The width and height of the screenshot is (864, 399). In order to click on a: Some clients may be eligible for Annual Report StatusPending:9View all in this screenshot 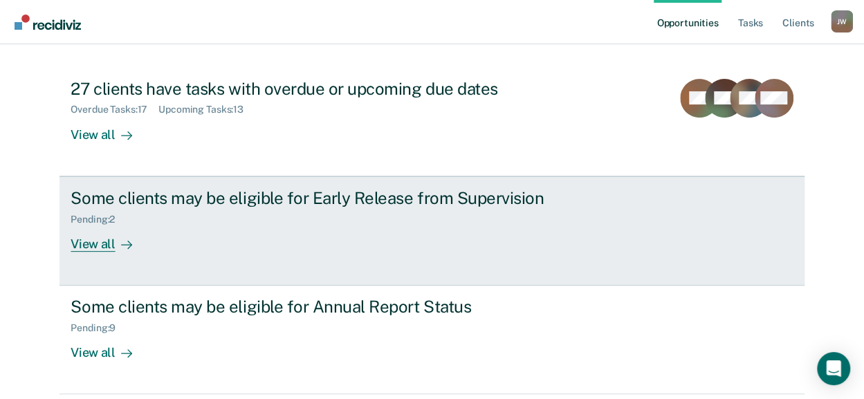, I will do `click(432, 340)`.